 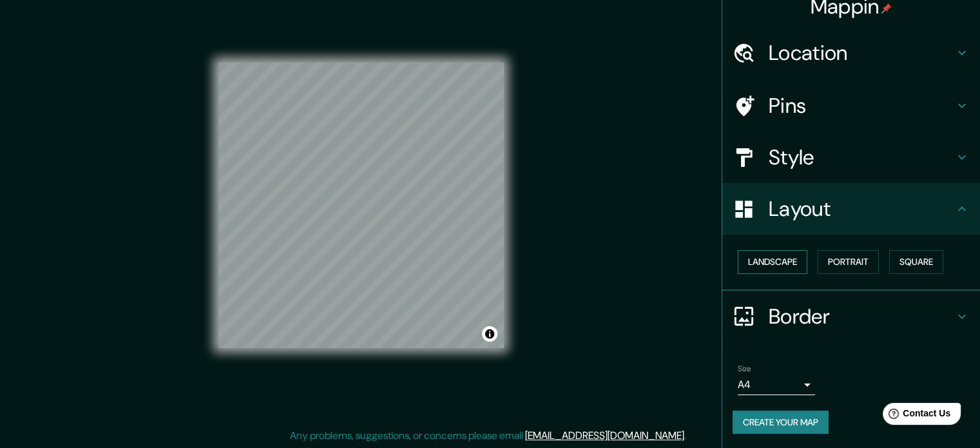 What do you see at coordinates (773, 262) in the screenshot?
I see `button: Landscape` at bounding box center [773, 262].